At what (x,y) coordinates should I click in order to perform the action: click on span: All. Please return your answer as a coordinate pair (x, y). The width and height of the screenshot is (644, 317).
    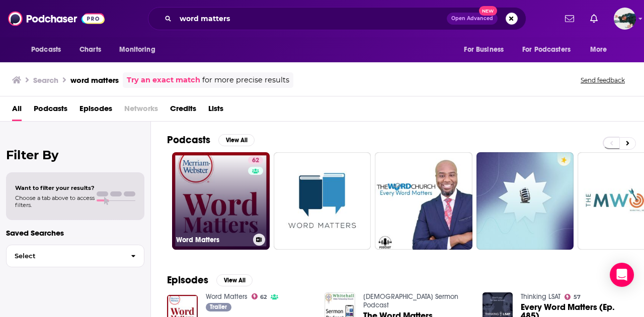
    Looking at the image, I should click on (16, 110).